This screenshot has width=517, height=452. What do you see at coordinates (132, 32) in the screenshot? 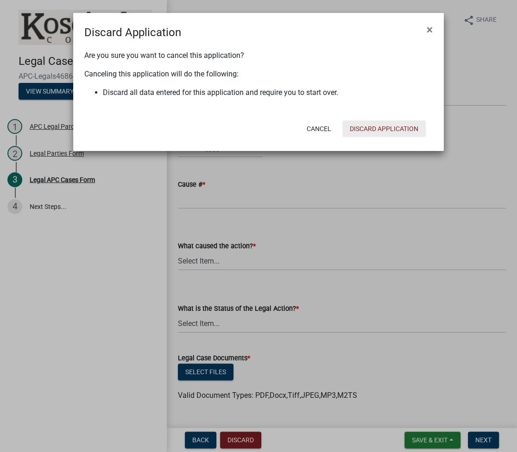
I see `h4: Discard Application` at bounding box center [132, 32].